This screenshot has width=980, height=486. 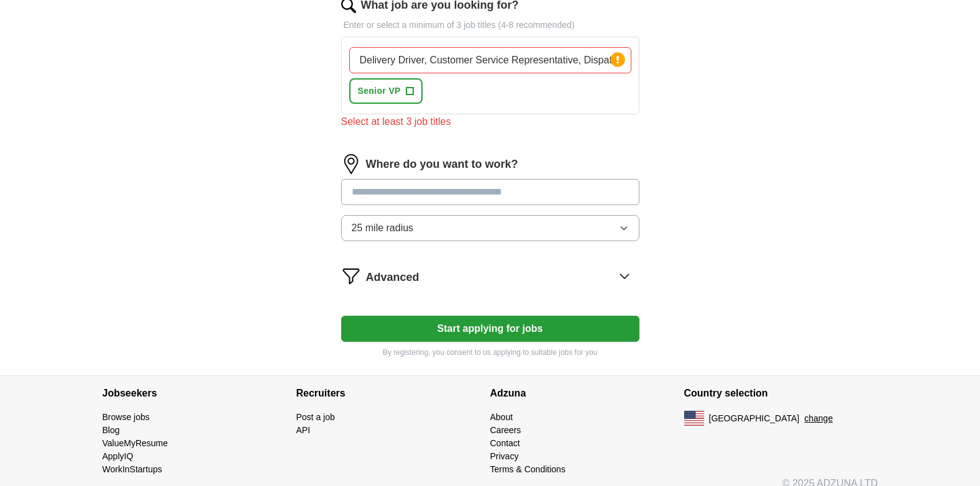 What do you see at coordinates (694, 418) in the screenshot?
I see `img: US flag` at bounding box center [694, 418].